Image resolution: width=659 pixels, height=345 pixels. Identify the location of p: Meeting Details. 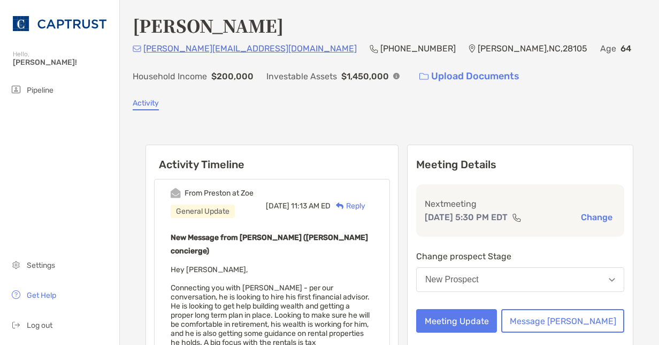
(520, 164).